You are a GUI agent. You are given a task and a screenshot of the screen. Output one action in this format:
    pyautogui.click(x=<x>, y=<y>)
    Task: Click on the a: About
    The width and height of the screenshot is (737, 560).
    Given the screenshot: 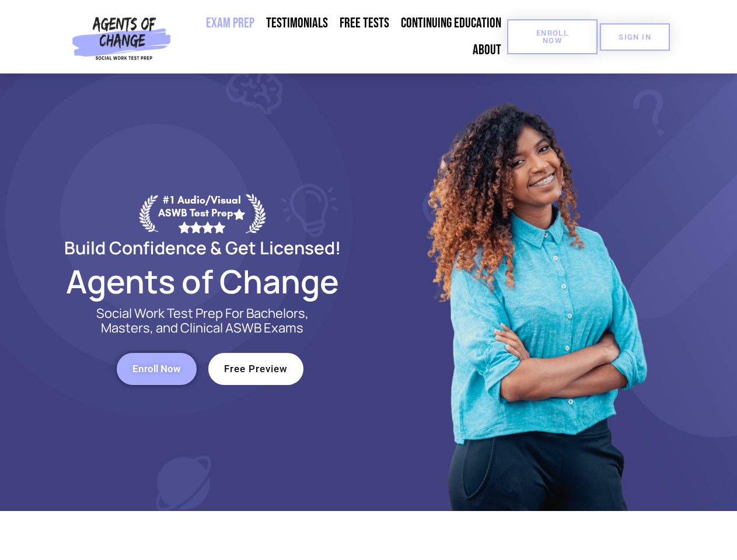 What is the action you would take?
    pyautogui.click(x=486, y=50)
    